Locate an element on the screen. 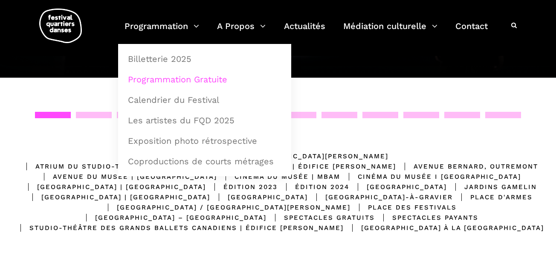 This screenshot has width=556, height=268. div: Spectacles gratuits is located at coordinates (321, 217).